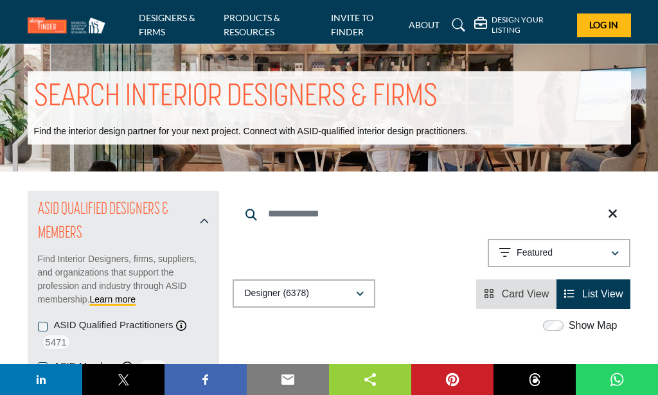  What do you see at coordinates (288, 380) in the screenshot?
I see `img: email sharing button` at bounding box center [288, 380].